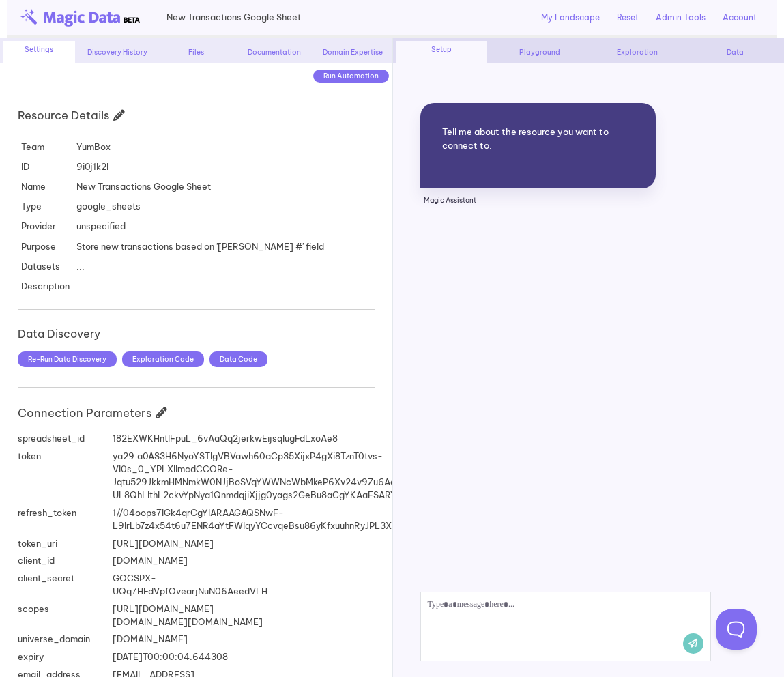  What do you see at coordinates (538, 138) in the screenshot?
I see `p: Tell me about the resource you want to connect to.` at bounding box center [538, 138].